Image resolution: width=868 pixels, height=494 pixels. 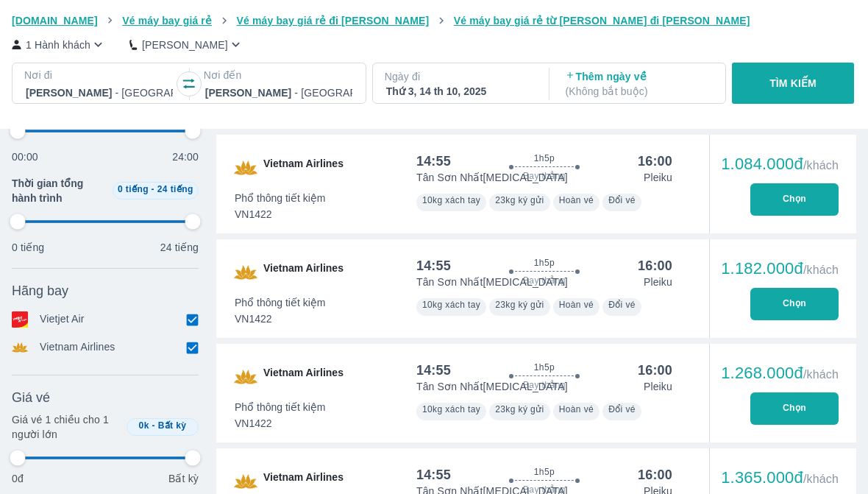 I want to click on p: Bất kỳ, so click(x=183, y=478).